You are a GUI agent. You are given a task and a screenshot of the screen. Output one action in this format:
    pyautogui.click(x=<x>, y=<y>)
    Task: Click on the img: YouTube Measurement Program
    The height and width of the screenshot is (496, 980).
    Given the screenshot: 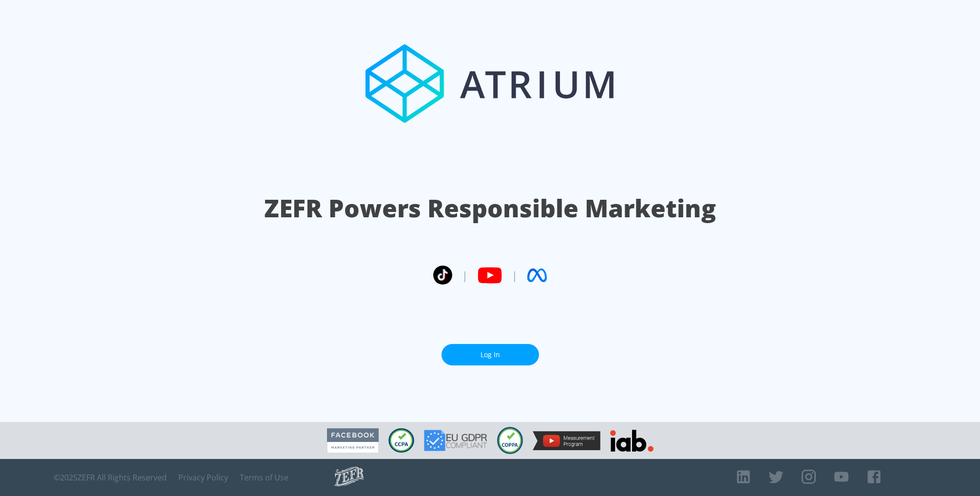 What is the action you would take?
    pyautogui.click(x=566, y=440)
    